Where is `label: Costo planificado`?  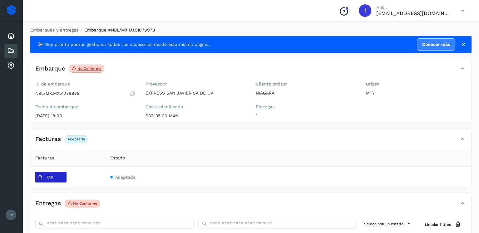
label: Costo planificado is located at coordinates (195, 107).